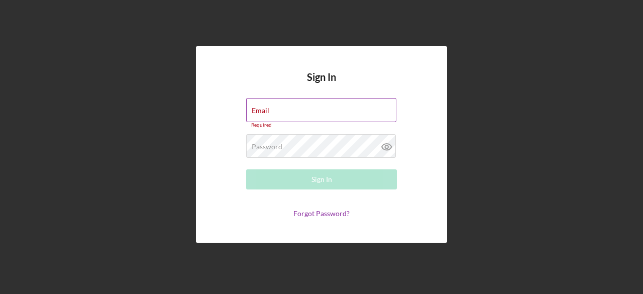  What do you see at coordinates (321, 179) in the screenshot?
I see `button: Sign In` at bounding box center [321, 179].